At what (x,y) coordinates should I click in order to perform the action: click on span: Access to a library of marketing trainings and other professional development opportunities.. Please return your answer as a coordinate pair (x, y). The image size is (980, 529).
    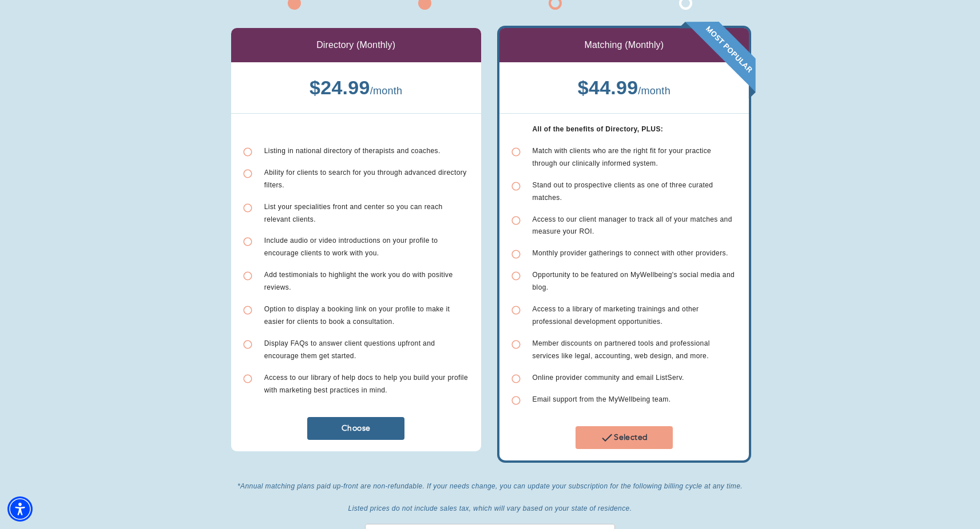
    Looking at the image, I should click on (615, 315).